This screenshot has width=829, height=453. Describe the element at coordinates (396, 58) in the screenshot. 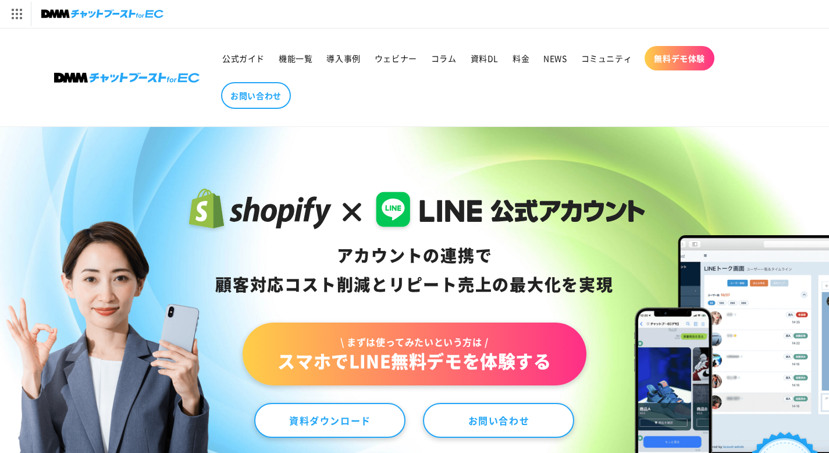

I see `span: ウェビナー` at that location.